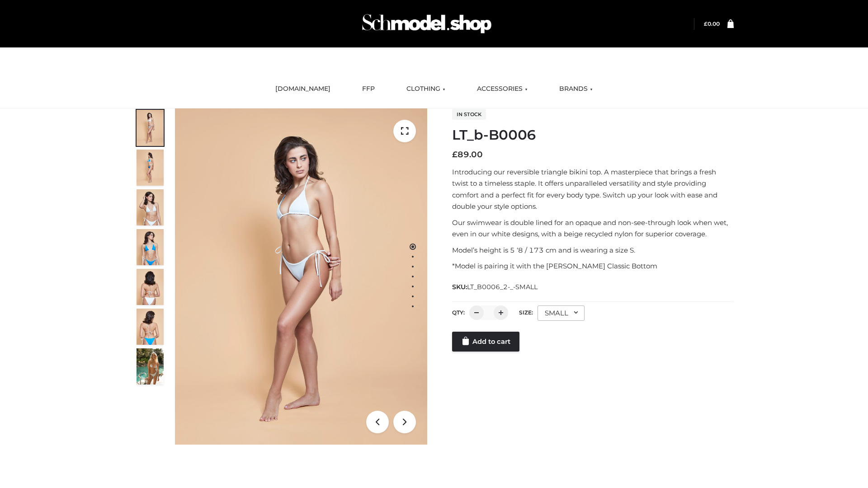  What do you see at coordinates (592, 250) in the screenshot?
I see `p: Model’s height is 5 ‘8 / 173 cm and is wearing a size S.` at bounding box center [592, 250].